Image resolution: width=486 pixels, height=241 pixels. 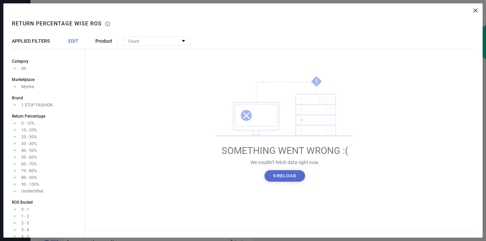 I want to click on span: Product, so click(x=104, y=41).